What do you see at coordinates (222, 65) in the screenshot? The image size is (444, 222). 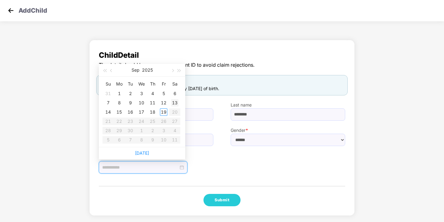 I see `span: The detail should be as per government ID to avoid claim rejections.` at bounding box center [222, 65].